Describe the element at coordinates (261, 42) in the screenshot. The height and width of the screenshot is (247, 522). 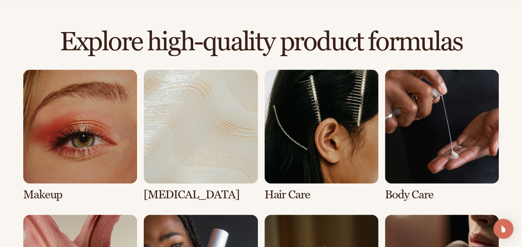
I see `h2: Explore high-quality product formulas` at that location.